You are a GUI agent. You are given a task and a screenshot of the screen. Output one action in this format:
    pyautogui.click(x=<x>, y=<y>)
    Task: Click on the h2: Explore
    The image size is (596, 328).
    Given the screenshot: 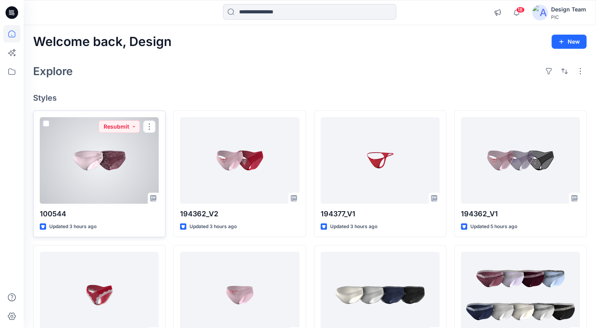 What is the action you would take?
    pyautogui.click(x=53, y=71)
    